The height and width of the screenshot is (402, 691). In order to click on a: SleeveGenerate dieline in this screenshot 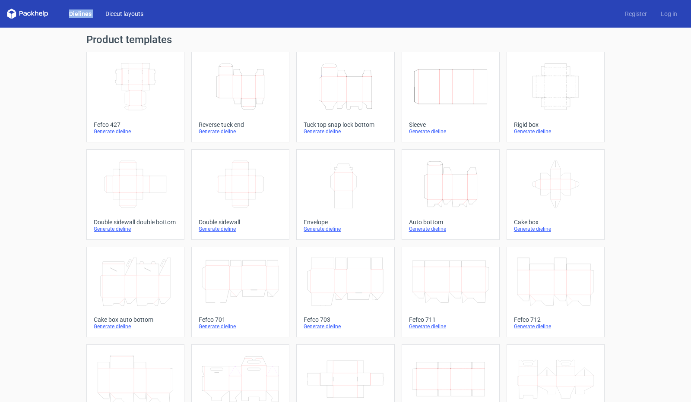, I will do `click(450, 97)`.